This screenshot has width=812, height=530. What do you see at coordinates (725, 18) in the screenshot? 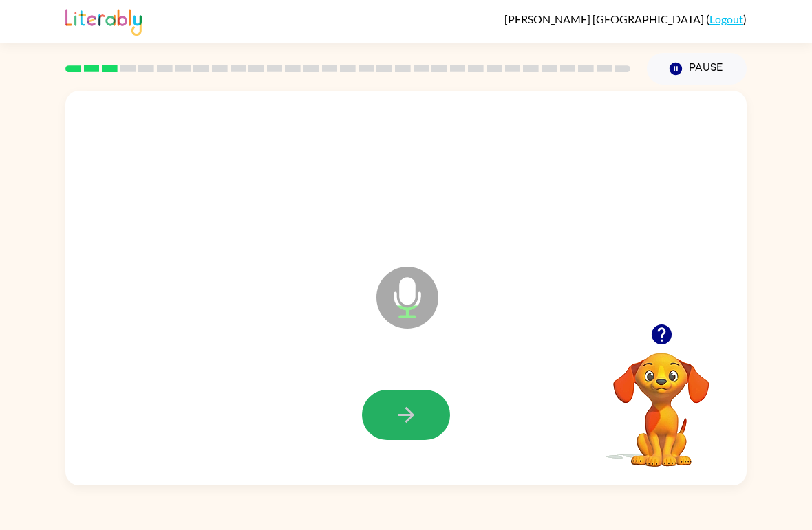
I see `a: Logout` at bounding box center [725, 18].